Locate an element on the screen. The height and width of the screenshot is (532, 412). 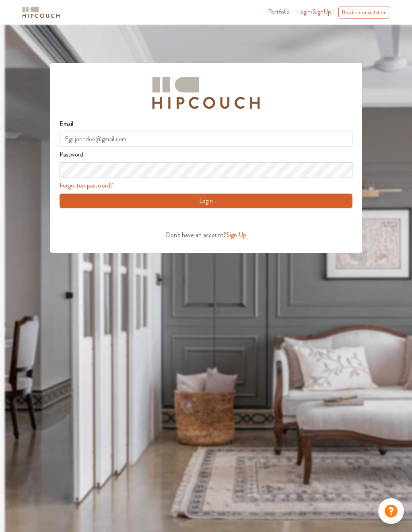
button: Login is located at coordinates (206, 201).